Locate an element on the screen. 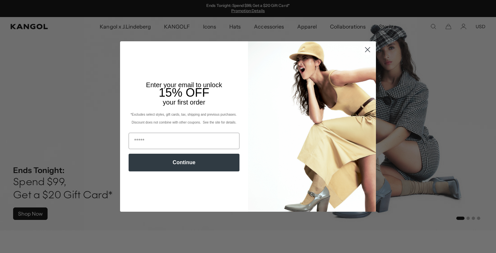 The width and height of the screenshot is (496, 253). img: 93be19ad-e773-4382-80b9-c9d740c9197f.jpeg is located at coordinates (312, 127).